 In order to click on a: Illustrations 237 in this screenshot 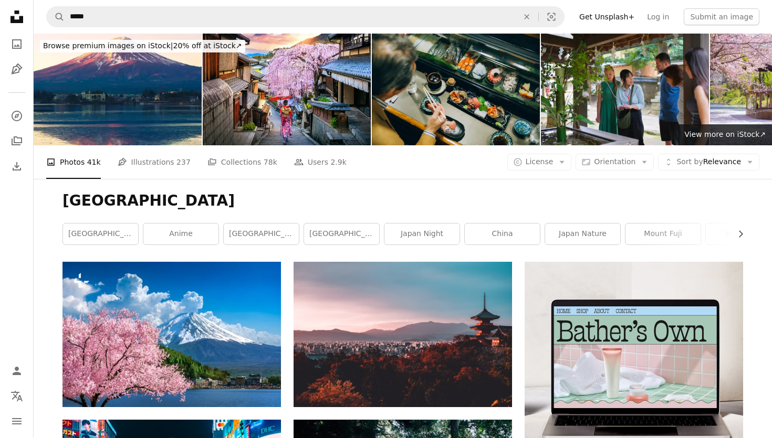, I will do `click(154, 162)`.